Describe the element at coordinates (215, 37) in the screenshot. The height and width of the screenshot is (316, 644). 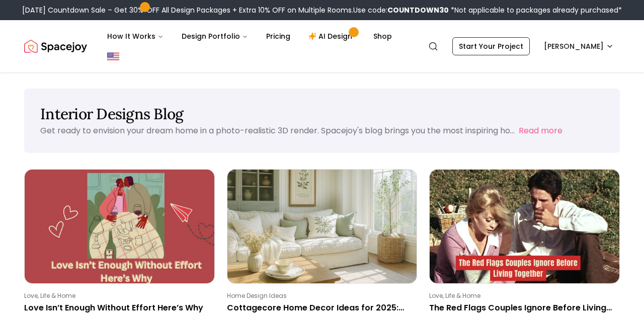
I see `button: Design Portfolio` at that location.